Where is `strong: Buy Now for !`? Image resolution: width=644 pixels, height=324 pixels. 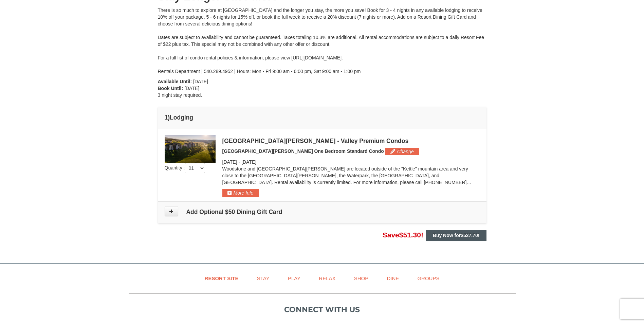
strong: Buy Now for ! is located at coordinates (457, 236).